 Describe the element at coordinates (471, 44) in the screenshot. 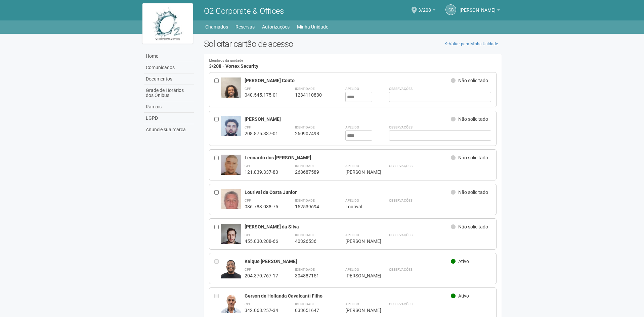

I see `a: Voltar para Minha Unidade` at that location.